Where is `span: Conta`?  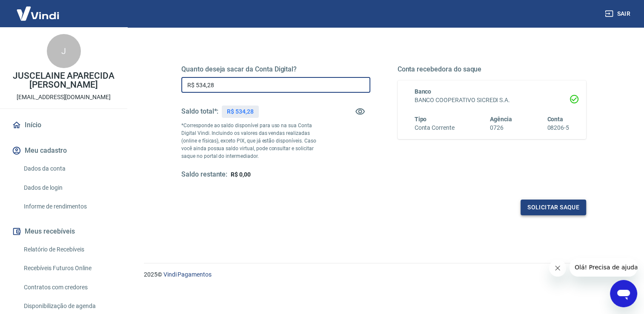 span: Conta is located at coordinates (555, 119).